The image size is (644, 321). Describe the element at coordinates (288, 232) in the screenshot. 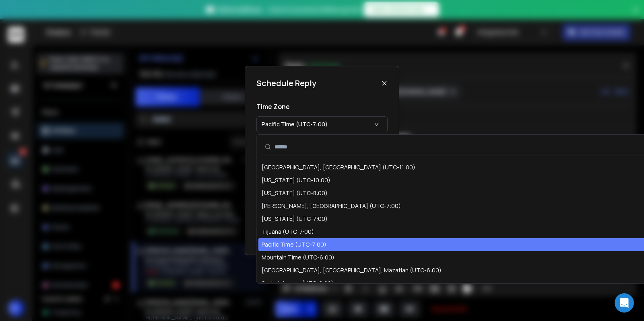

I see `div: Tijuana (UTC-7:00)` at that location.